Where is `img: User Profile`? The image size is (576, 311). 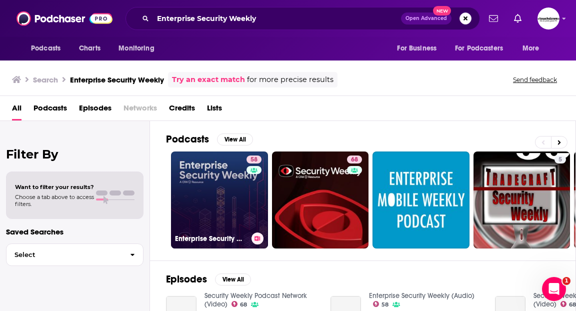 img: User Profile is located at coordinates (549, 19).